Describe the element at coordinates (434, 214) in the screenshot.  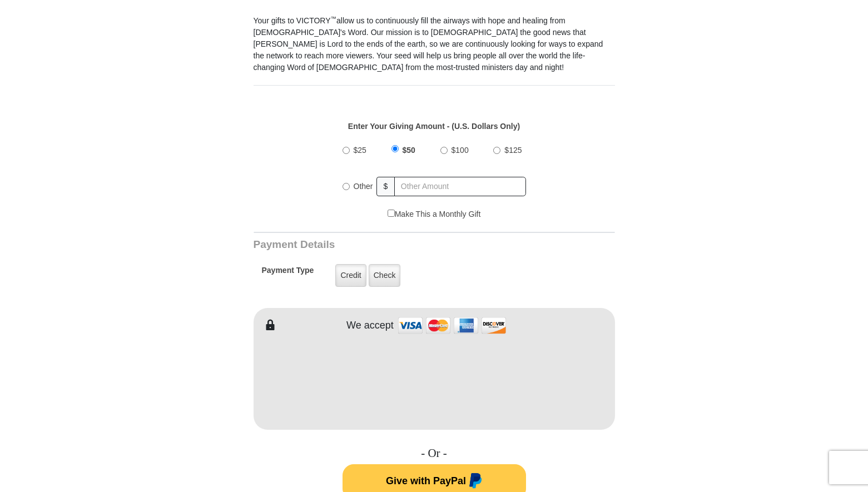
I see `label: Make This a Monthly Gift` at that location.